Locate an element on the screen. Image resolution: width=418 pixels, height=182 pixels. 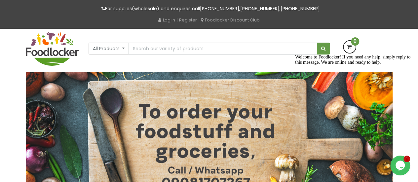
a: Foodlocker Discount Club is located at coordinates (230, 20).